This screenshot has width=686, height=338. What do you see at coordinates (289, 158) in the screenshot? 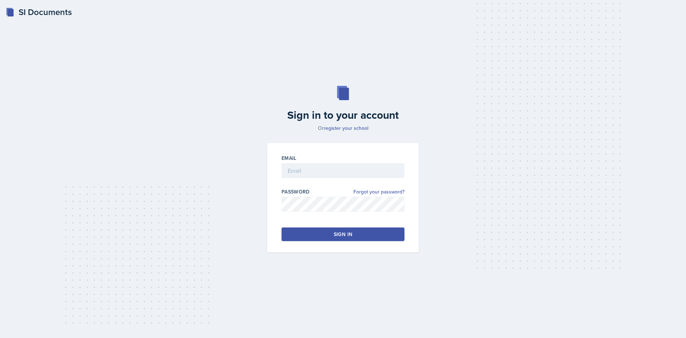
I see `label: Email` at bounding box center [289, 158].